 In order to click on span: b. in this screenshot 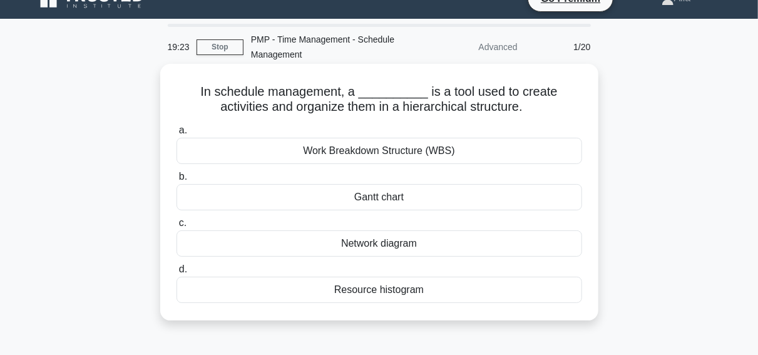, I will do `click(183, 176)`.